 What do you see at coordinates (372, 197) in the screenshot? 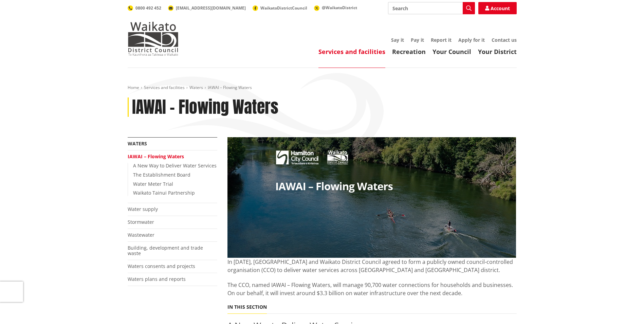
I see `img: 27080 HCC Website Banner V10` at bounding box center [372, 197].